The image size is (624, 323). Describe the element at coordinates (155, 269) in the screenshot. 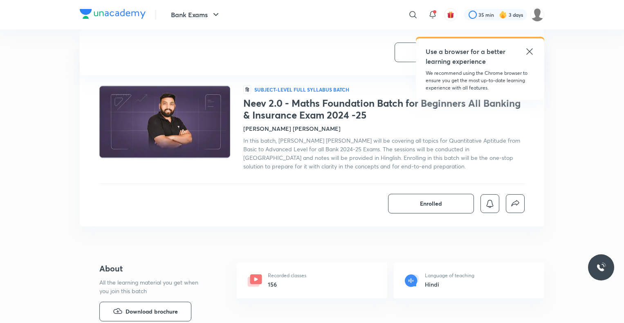

I see `h4: About` at that location.